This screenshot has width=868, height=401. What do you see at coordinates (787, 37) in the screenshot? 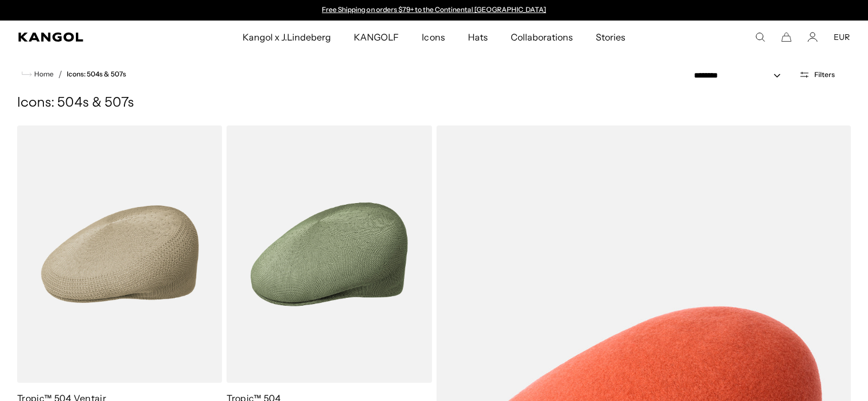
I see `button: Cart` at bounding box center [787, 37].